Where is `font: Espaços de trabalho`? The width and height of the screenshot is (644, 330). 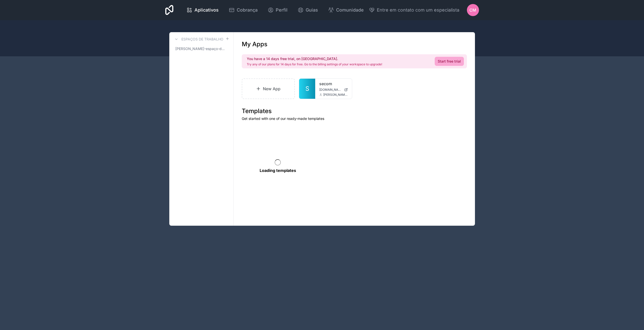 font: Espaços de trabalho is located at coordinates (202, 39).